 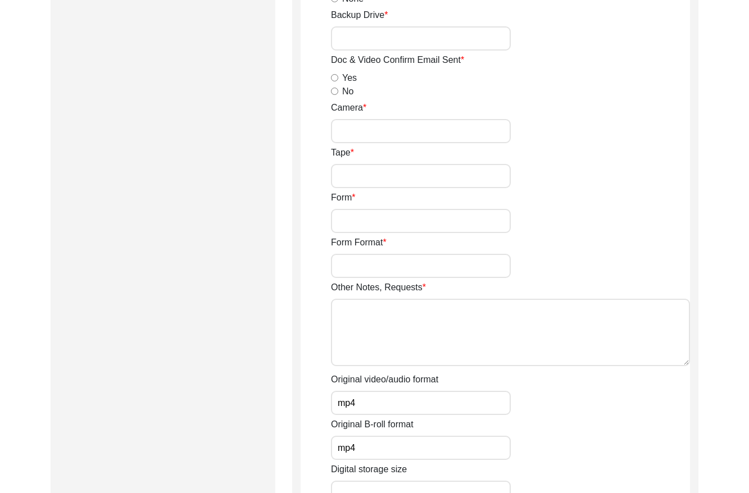 I want to click on label: Tape, so click(x=342, y=153).